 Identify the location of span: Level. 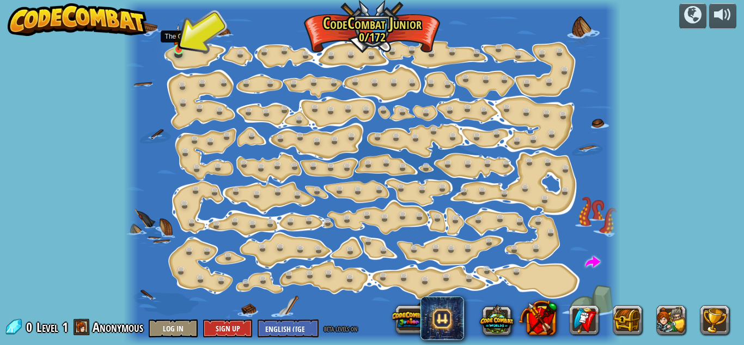
(47, 327).